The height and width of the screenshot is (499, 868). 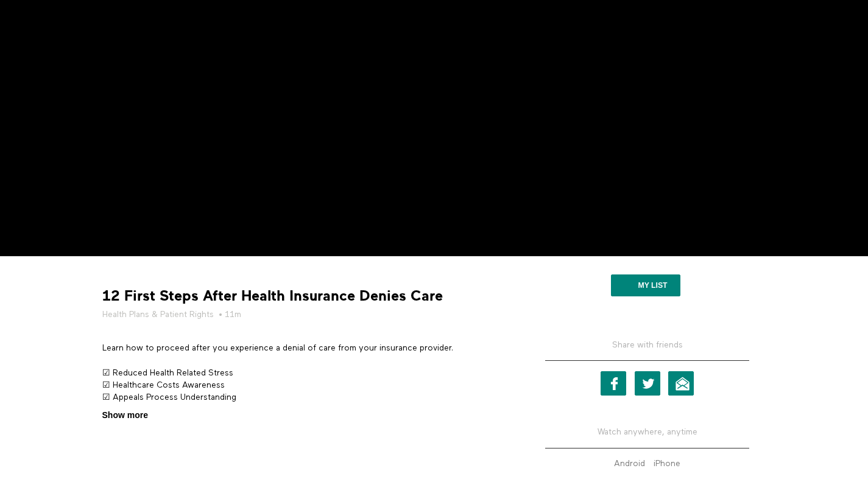 I want to click on strong: iPhone, so click(x=667, y=464).